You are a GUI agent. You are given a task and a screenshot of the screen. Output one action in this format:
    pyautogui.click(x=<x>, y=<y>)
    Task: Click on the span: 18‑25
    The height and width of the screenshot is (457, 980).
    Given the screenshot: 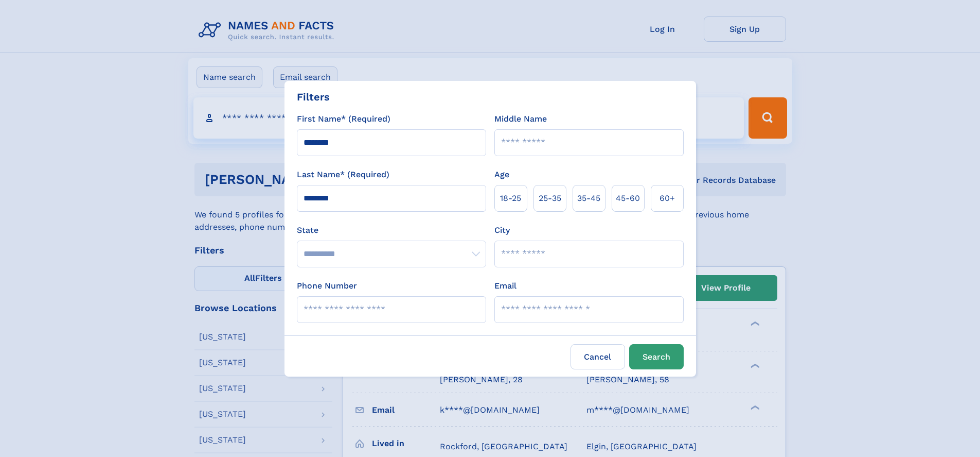 What is the action you would take?
    pyautogui.click(x=510, y=198)
    